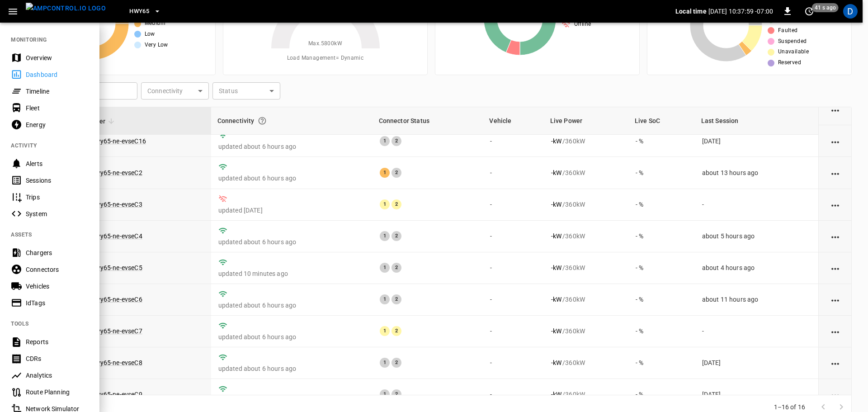 The height and width of the screenshot is (412, 868). I want to click on div: Dashboard, so click(57, 75).